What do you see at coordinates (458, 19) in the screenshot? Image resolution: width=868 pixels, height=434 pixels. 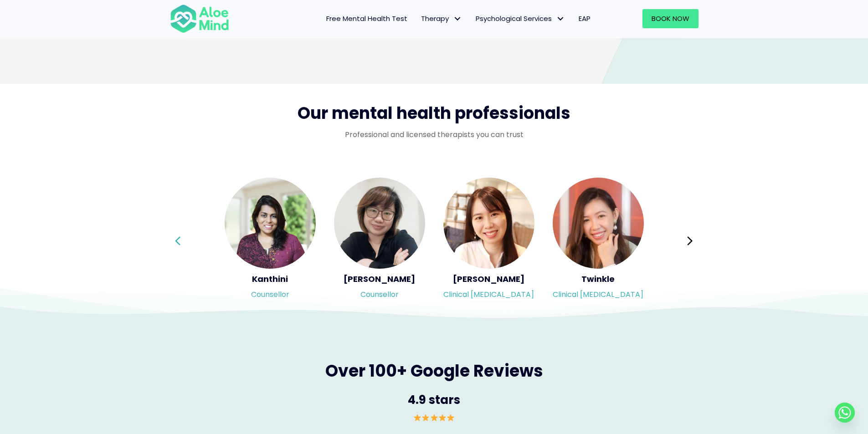 I see `span: Therapy: submenu` at bounding box center [458, 19].